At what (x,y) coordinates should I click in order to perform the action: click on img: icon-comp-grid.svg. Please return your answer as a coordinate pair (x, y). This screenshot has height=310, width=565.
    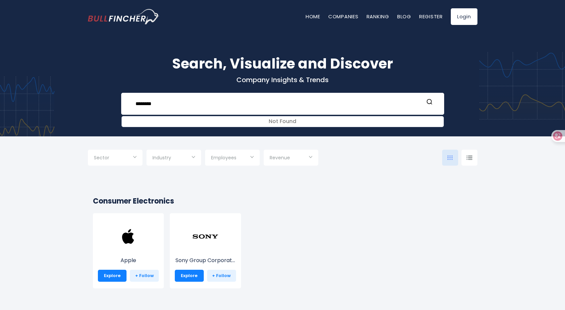
    Looking at the image, I should click on (450, 158).